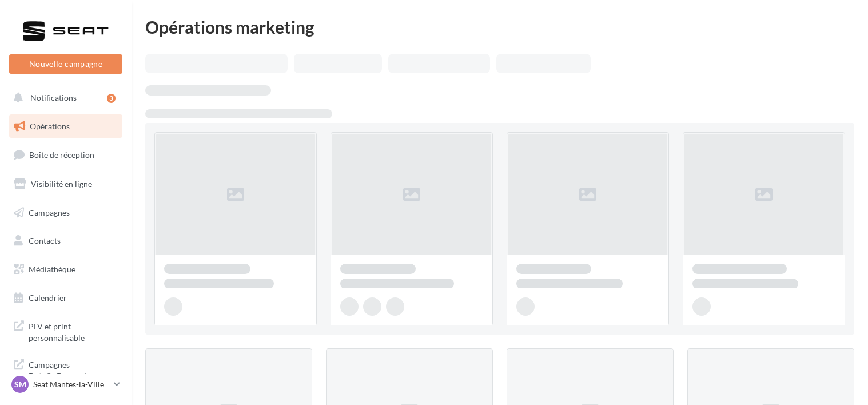  Describe the element at coordinates (53, 97) in the screenshot. I see `span: Notifications` at that location.